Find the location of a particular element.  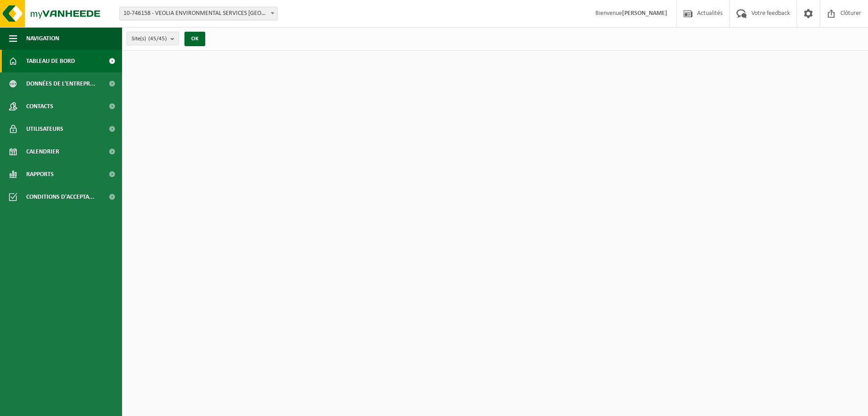

button: Site(s)(45/45) is located at coordinates (153, 38).